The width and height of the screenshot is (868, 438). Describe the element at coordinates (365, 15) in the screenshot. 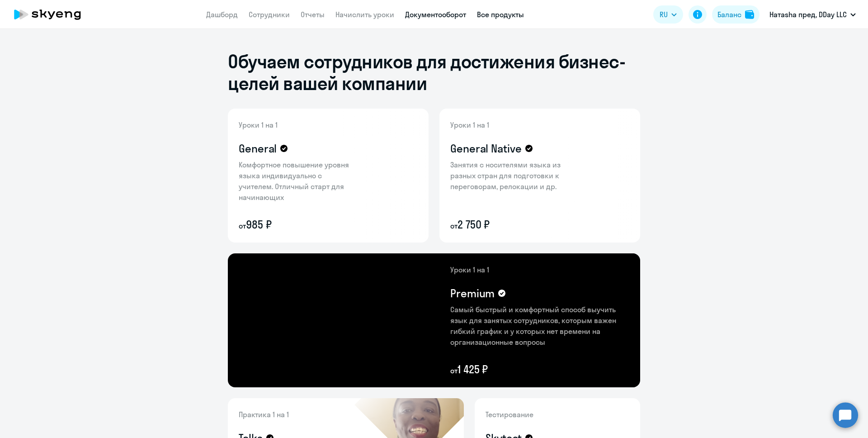

I see `a: Начислить уроки` at that location.